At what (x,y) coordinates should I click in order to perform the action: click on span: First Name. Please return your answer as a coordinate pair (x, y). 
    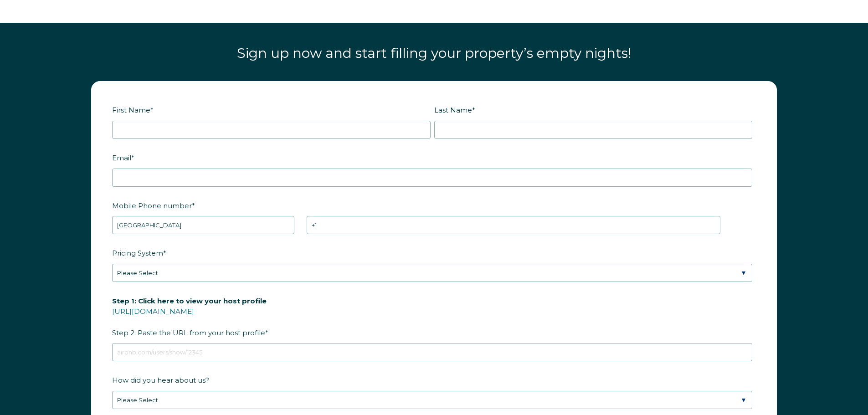
    Looking at the image, I should click on (132, 110).